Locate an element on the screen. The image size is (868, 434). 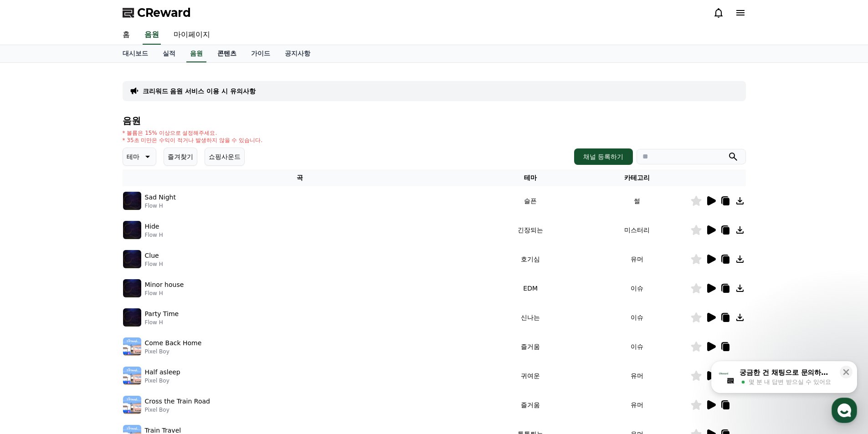
th: 곡 is located at coordinates (300, 178).